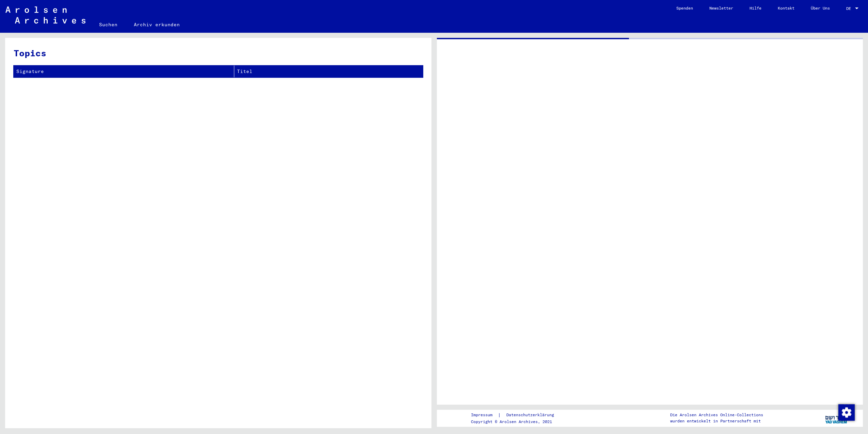  What do you see at coordinates (45, 15) in the screenshot?
I see `img: Arolsen_neg.svg` at bounding box center [45, 15].